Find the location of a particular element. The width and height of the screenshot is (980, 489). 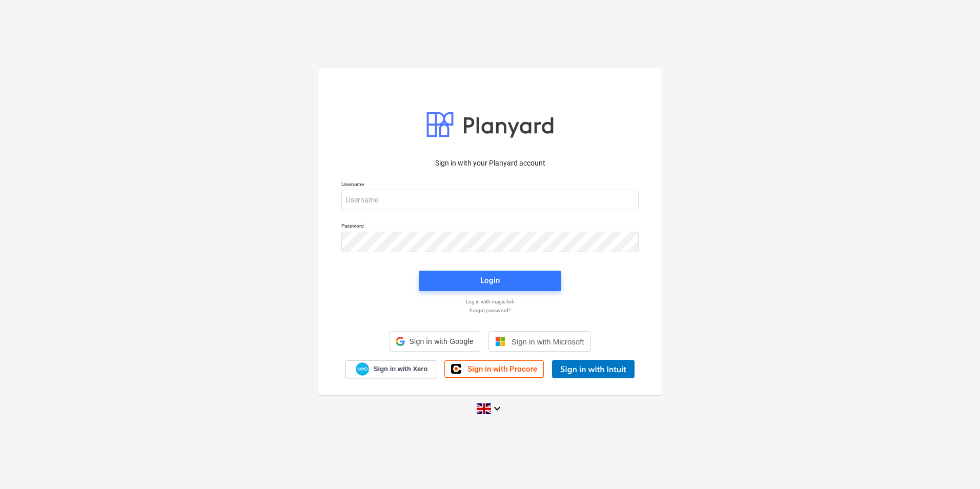

p: Password is located at coordinates (490, 227).